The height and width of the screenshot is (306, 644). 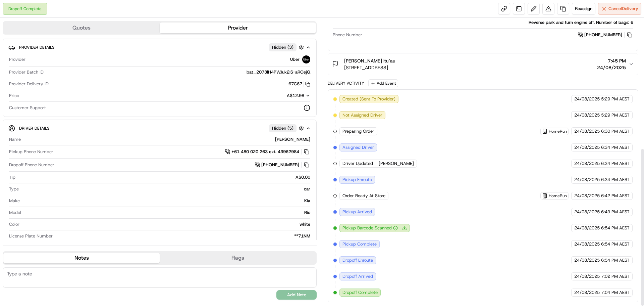 What do you see at coordinates (31, 236) in the screenshot?
I see `span: License Plate Number` at bounding box center [31, 236].